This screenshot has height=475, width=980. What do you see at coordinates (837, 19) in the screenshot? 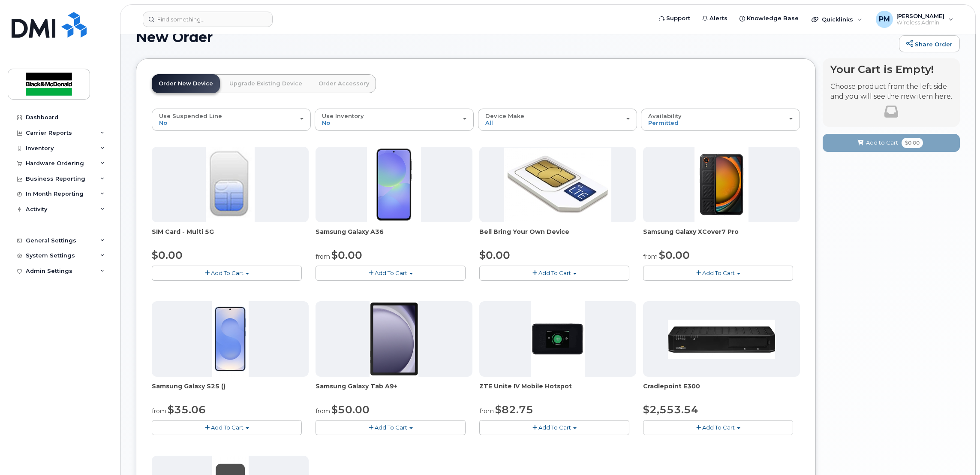
I see `div: Quicklinks` at bounding box center [837, 19].